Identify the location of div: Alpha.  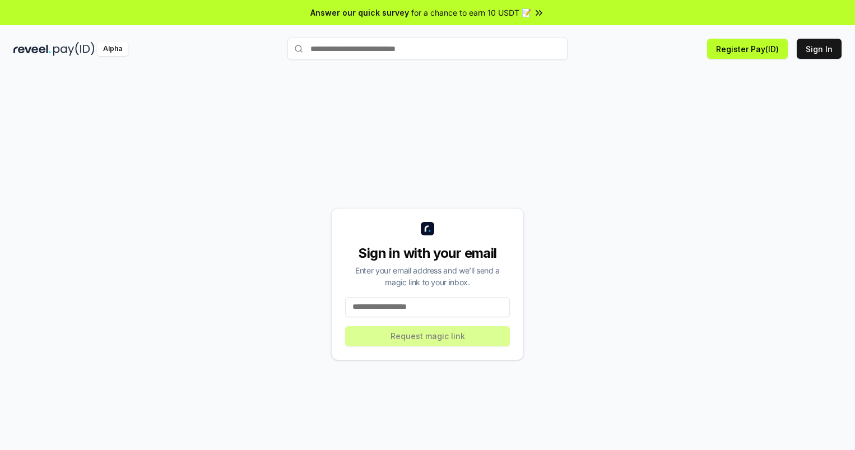
(113, 49).